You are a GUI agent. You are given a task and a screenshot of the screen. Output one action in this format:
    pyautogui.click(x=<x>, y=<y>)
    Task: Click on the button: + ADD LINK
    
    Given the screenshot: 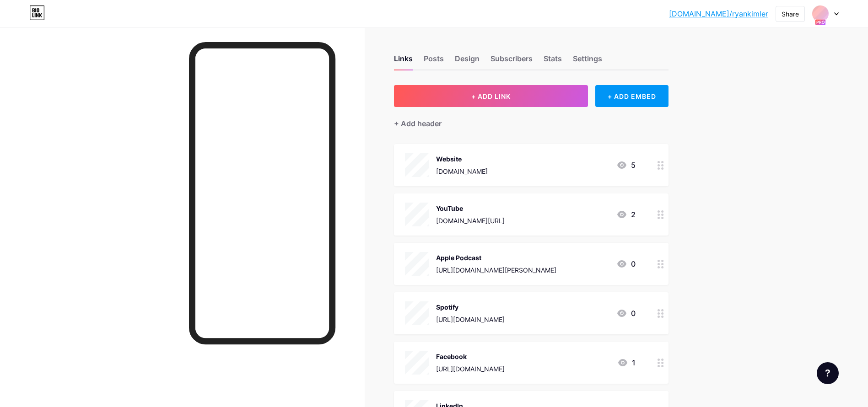 What is the action you would take?
    pyautogui.click(x=491, y=96)
    